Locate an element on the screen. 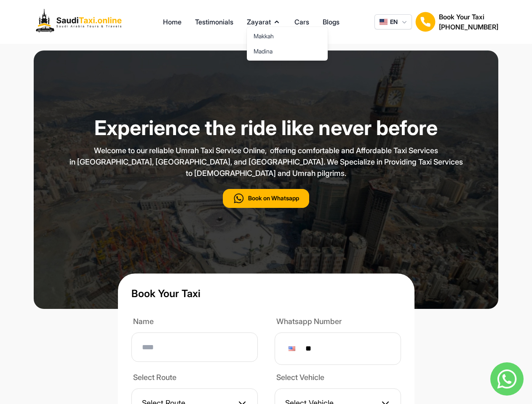 Image resolution: width=532 pixels, height=404 pixels. a: Home is located at coordinates (172, 22).